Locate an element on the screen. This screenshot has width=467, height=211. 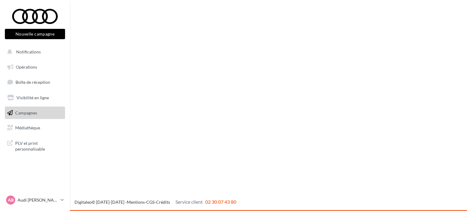
a: Visibilité en ligne is located at coordinates (35, 98).